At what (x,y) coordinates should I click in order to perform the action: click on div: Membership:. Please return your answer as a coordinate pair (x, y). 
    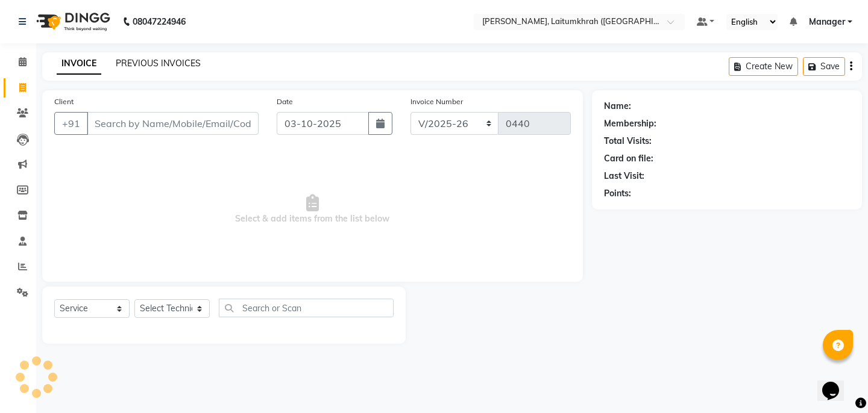
    Looking at the image, I should click on (630, 123).